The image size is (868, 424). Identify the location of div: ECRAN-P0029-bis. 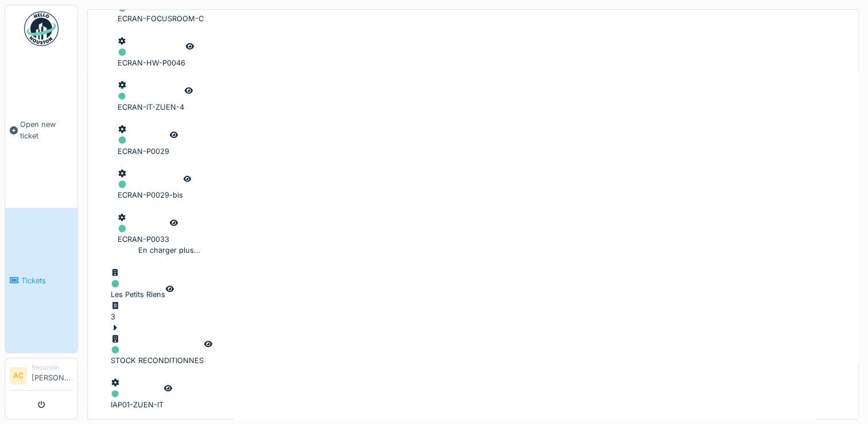
(150, 185).